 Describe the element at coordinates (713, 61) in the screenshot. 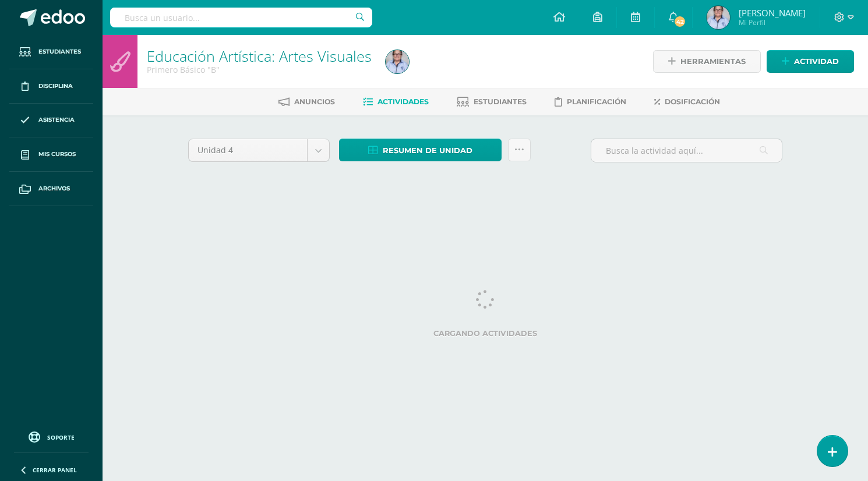

I see `span: Herramientas` at that location.